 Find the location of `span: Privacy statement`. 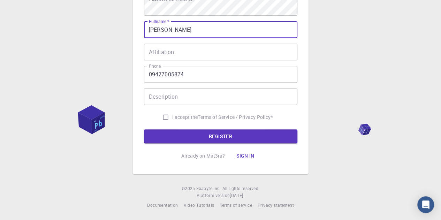

span: Privacy statement is located at coordinates (276, 205).